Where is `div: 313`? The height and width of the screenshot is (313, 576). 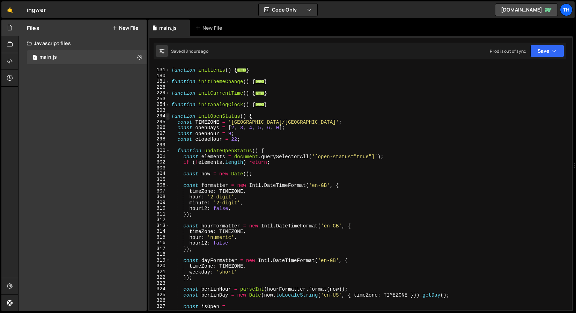
div: 313 is located at coordinates (159, 225).